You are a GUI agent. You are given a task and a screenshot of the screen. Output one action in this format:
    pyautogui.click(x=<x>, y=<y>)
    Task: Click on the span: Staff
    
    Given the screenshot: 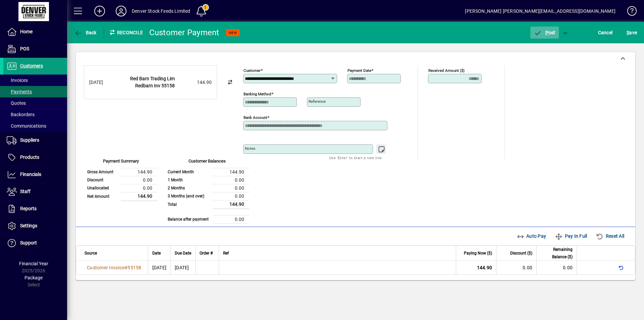 What is the action you would take?
    pyautogui.click(x=25, y=191)
    